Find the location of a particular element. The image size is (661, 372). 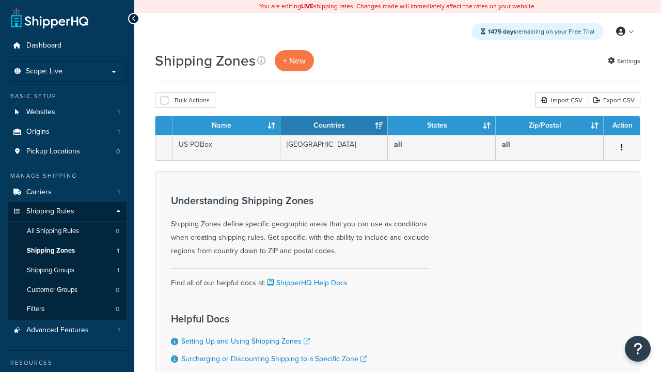

li: Advanced Features is located at coordinates (67, 330).